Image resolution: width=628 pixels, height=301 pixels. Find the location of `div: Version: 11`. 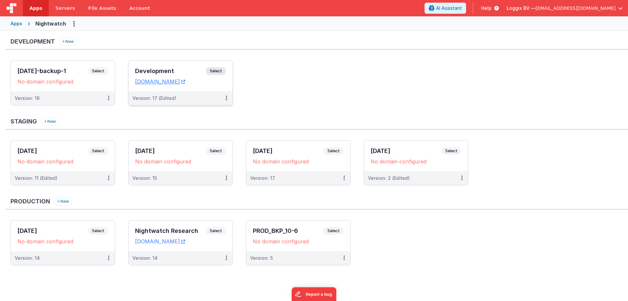

div: Version: 11 is located at coordinates (36, 178).